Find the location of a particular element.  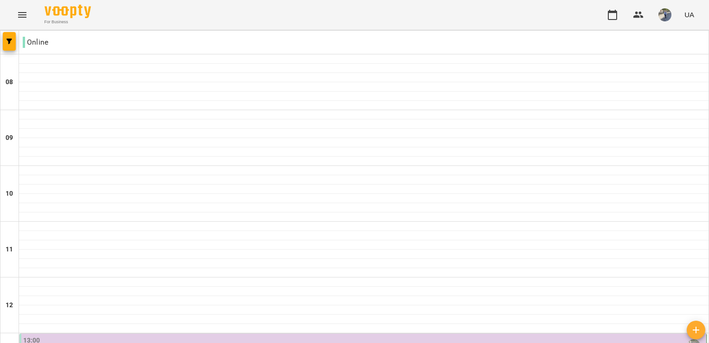

button: UA is located at coordinates (689, 14).